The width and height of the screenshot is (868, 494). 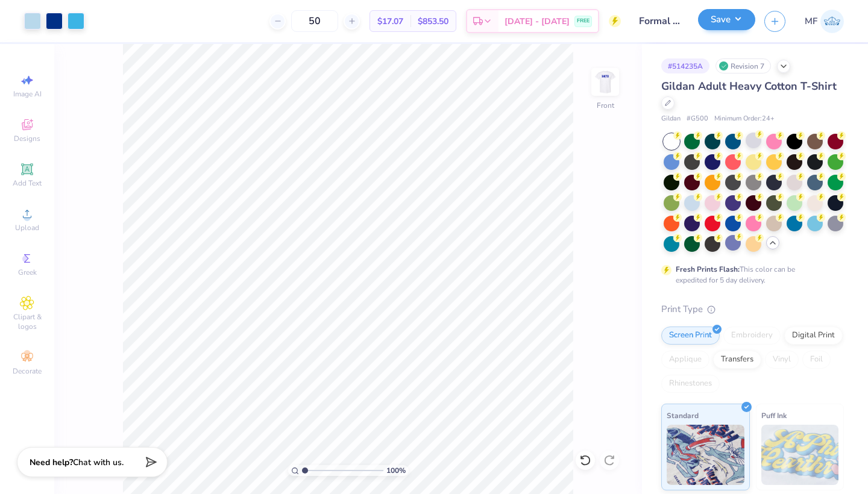 I want to click on div: Applique, so click(x=685, y=360).